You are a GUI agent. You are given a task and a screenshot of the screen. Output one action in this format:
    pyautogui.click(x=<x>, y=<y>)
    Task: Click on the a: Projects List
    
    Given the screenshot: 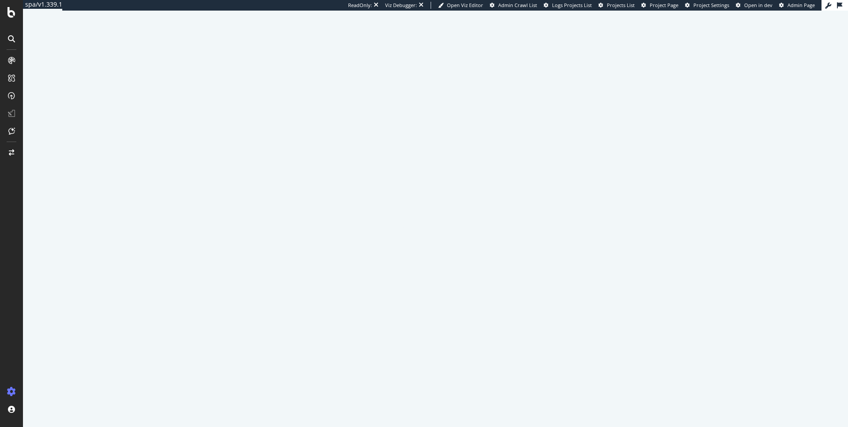 What is the action you would take?
    pyautogui.click(x=616, y=5)
    